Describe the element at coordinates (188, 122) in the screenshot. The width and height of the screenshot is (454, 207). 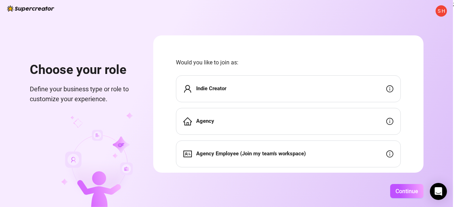
I see `span: home` at that location.